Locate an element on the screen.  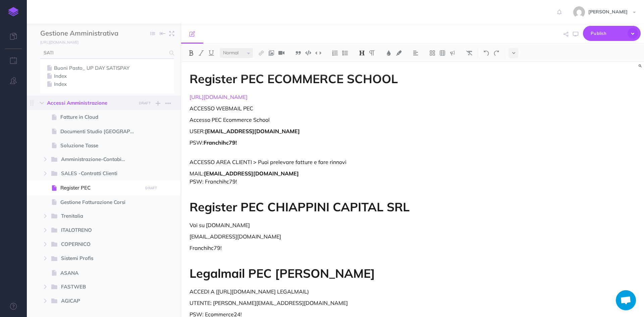
p: ACCESSO WEBMAIL PEC is located at coordinates (343, 109).